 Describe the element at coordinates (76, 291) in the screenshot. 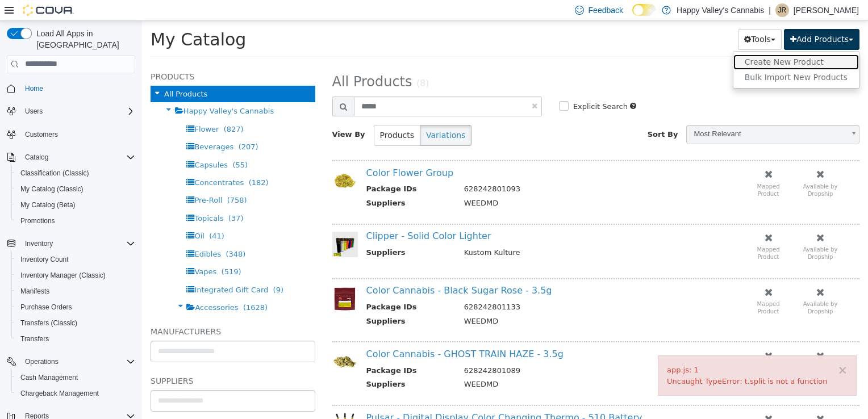

I see `span: Manifests` at that location.